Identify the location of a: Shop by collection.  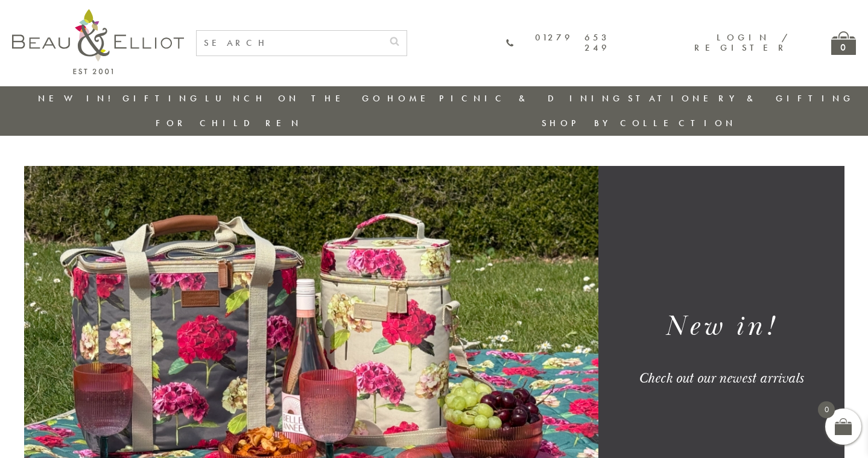
(639, 123).